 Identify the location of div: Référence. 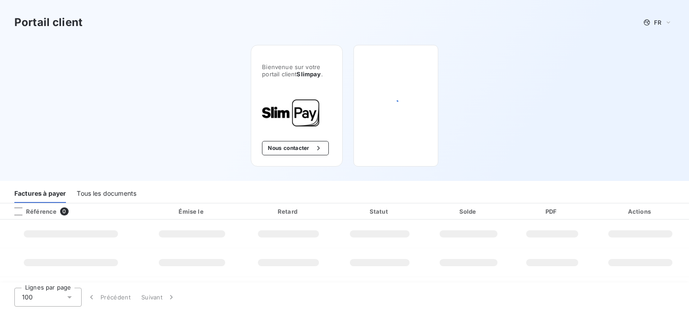
(32, 211).